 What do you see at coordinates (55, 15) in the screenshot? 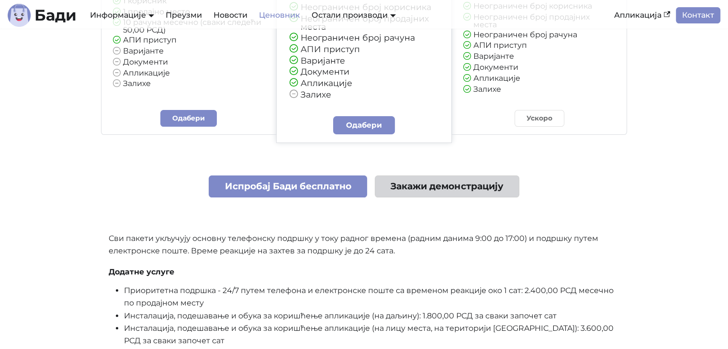
I see `b: Бади` at bounding box center [55, 15].